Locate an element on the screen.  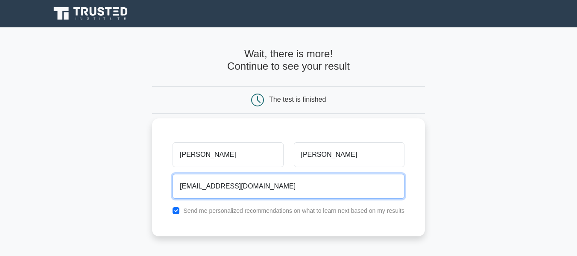
input: First name is located at coordinates (228, 155).